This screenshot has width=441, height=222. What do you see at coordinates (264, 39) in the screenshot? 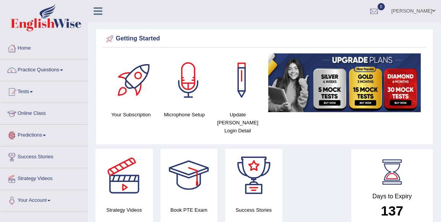
I see `div: Getting Started` at bounding box center [264, 39].